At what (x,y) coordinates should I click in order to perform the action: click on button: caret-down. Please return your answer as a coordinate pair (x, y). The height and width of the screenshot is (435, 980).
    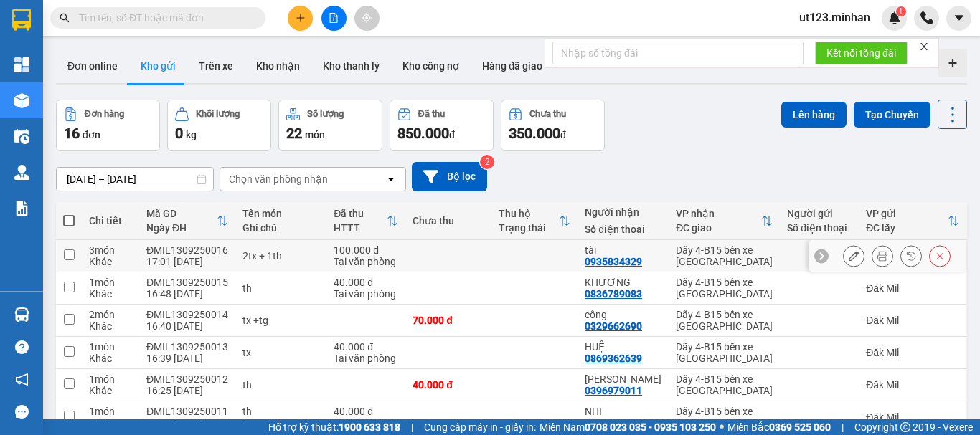
    Looking at the image, I should click on (958, 18).